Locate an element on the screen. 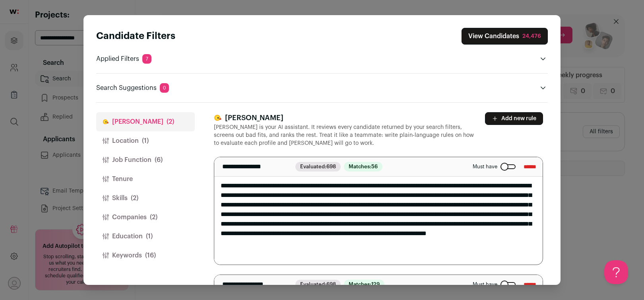  p: Applied Filters is located at coordinates (124, 59).